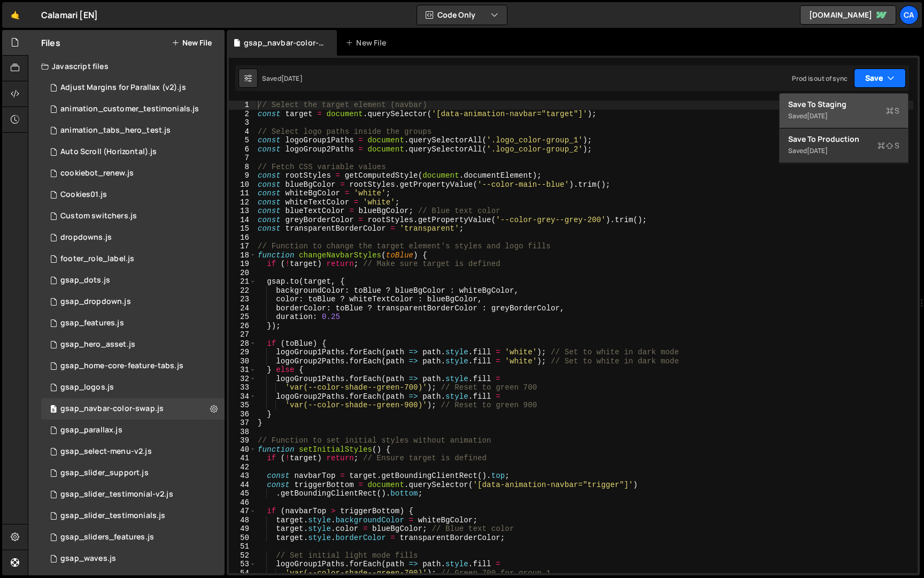  What do you see at coordinates (243, 175) in the screenshot?
I see `div: 9` at bounding box center [243, 175].